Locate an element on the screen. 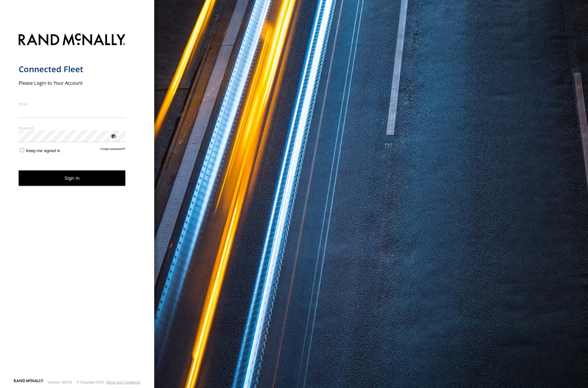 Image resolution: width=588 pixels, height=388 pixels. label: Email is located at coordinates (72, 104).